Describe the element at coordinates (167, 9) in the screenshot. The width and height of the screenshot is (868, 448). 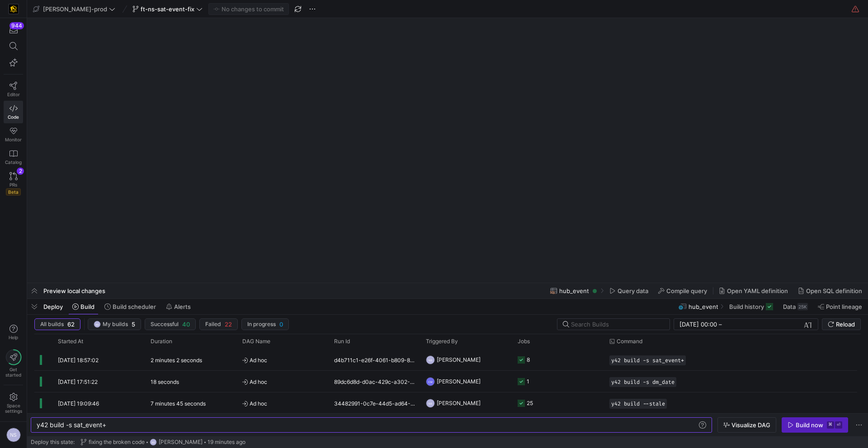
I see `button: ft-ns-sat-event-fix` at that location.